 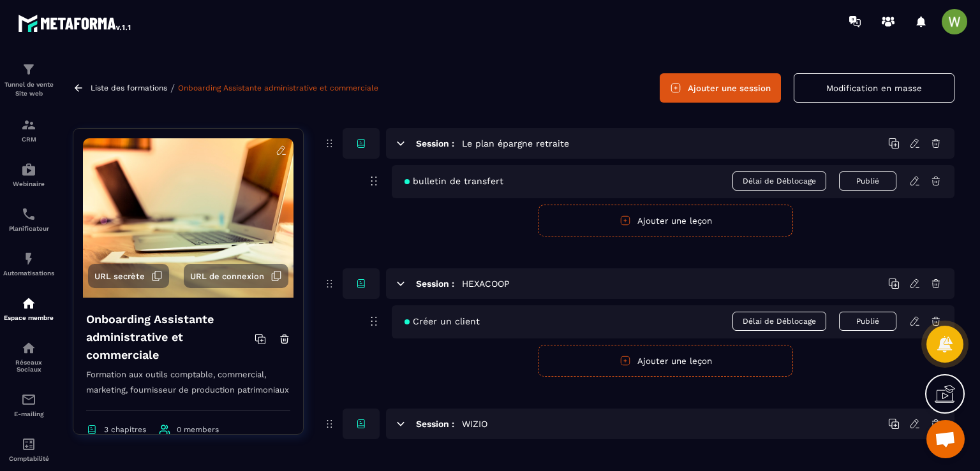 What do you see at coordinates (236, 276) in the screenshot?
I see `button: URL de connexion` at bounding box center [236, 276].